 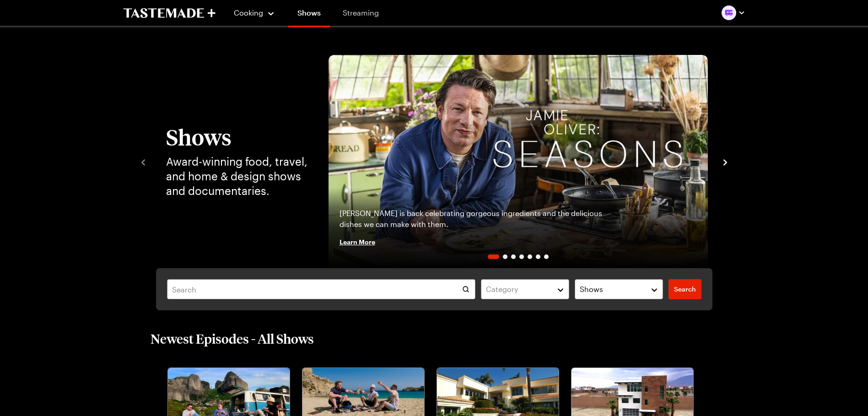 I want to click on span: Shows, so click(x=591, y=289).